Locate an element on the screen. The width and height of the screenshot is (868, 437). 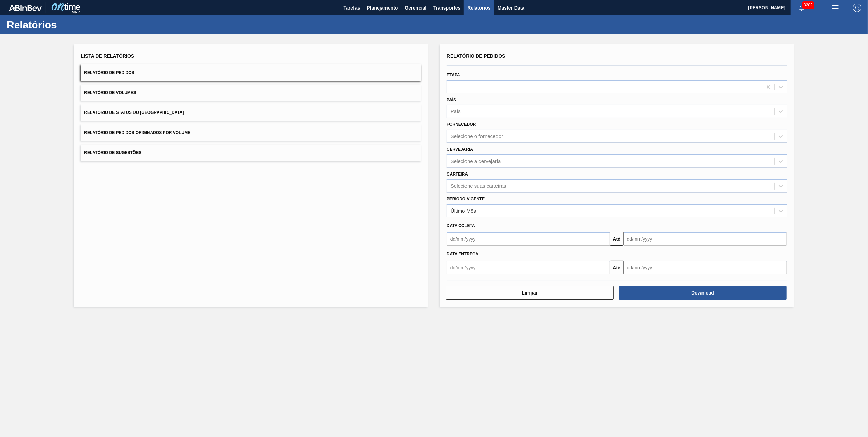
span: 3202 is located at coordinates (808, 5).